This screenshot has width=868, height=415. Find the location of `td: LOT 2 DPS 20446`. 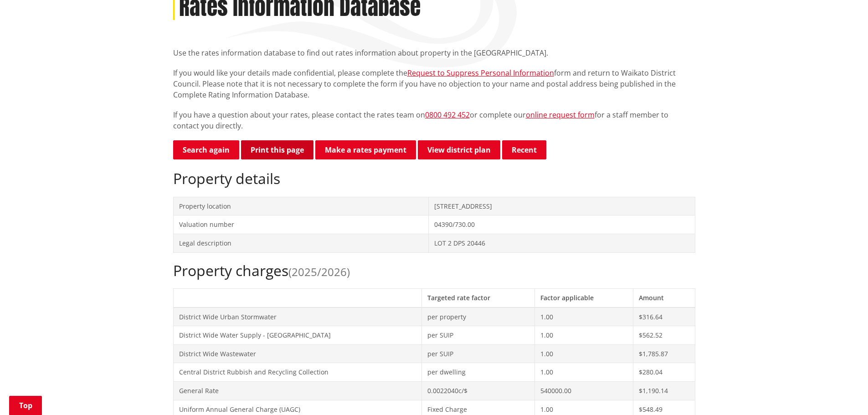

td: LOT 2 DPS 20446 is located at coordinates (562, 243).